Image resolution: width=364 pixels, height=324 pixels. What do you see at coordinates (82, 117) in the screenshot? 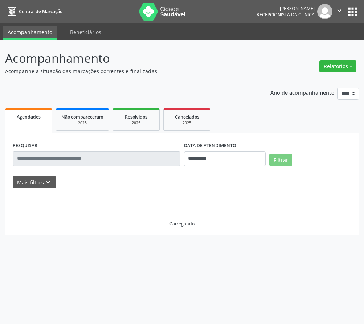
I see `span: Não compareceram` at bounding box center [82, 117].